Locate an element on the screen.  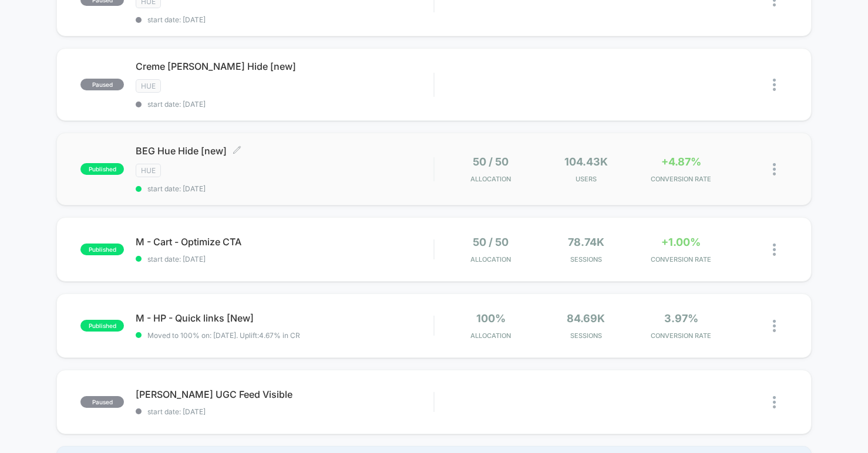
span: 3.97% is located at coordinates (681, 318).